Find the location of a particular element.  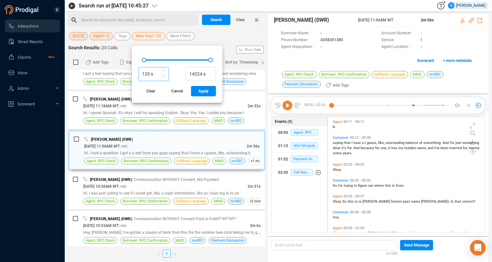

span: figure is located at coordinates (363, 185).